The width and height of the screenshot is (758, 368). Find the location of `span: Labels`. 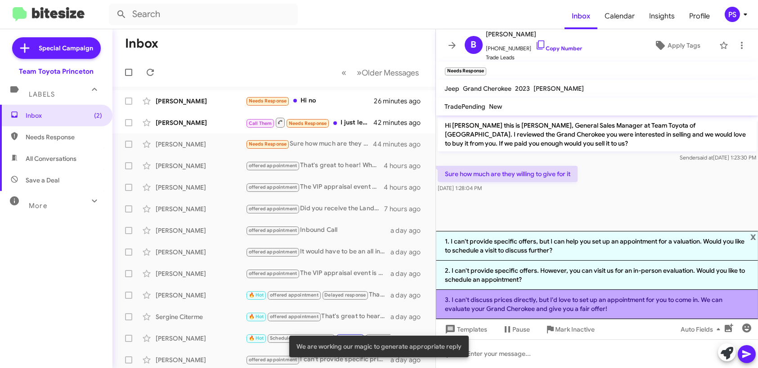

span: Labels is located at coordinates (42, 94).